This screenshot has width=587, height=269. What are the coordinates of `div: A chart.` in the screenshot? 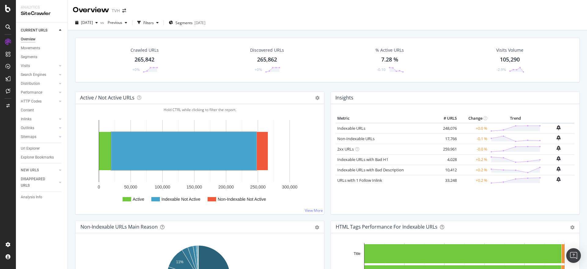 It's located at (200, 161).